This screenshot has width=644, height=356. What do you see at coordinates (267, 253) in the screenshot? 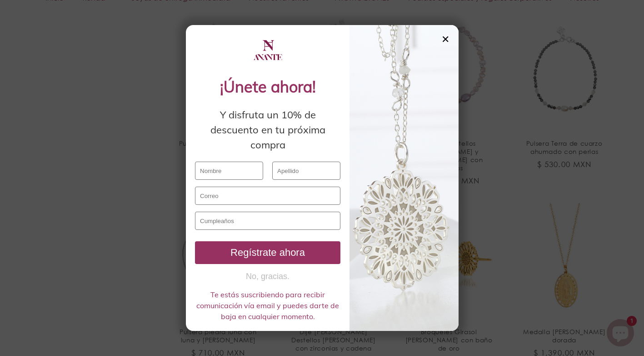
I see `button: Regístrate ahora` at bounding box center [267, 253].